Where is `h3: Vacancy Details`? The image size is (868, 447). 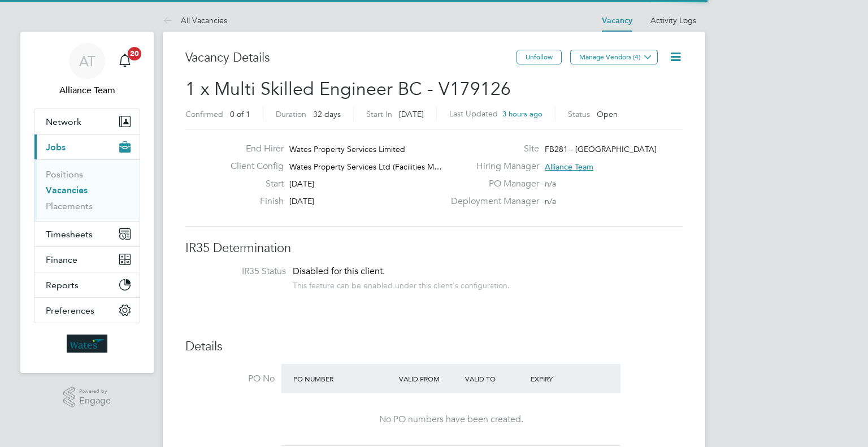 h3: Vacancy Details is located at coordinates (351, 58).